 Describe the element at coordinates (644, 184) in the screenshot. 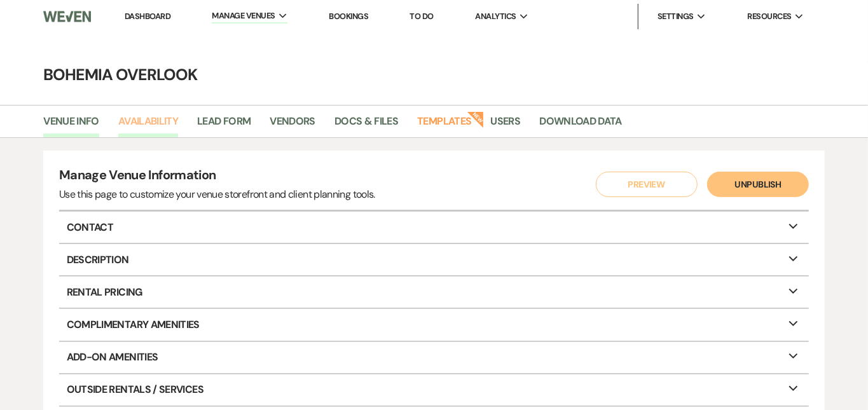

I see `a: Preview` at that location.